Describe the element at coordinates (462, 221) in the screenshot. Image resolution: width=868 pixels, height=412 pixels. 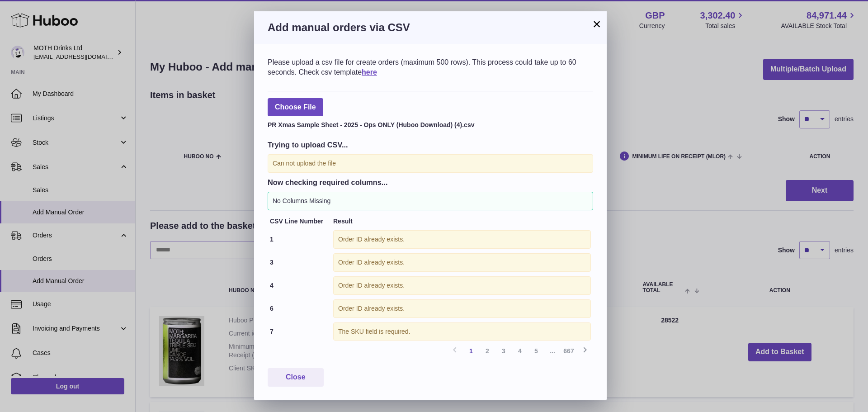
I see `th: Result` at that location.